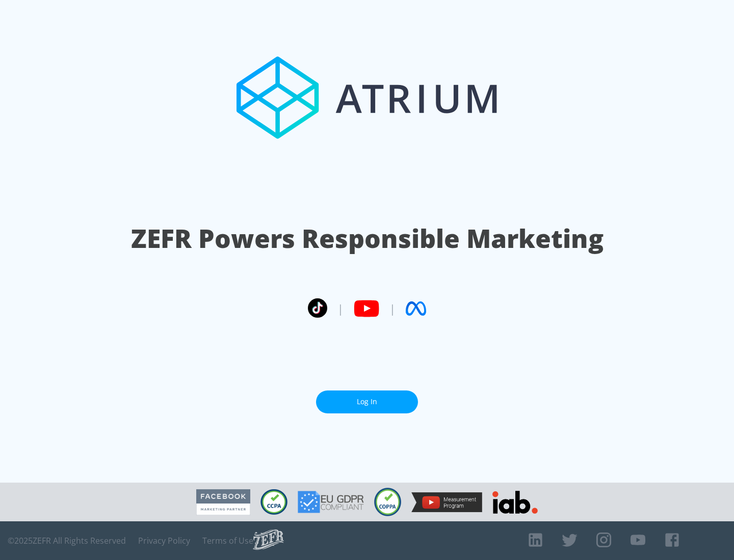  I want to click on a: Terms of Use, so click(228, 541).